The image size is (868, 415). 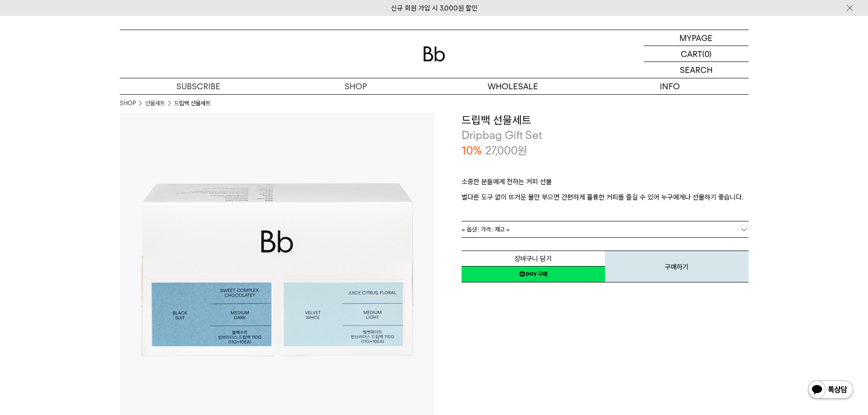 What do you see at coordinates (605, 198) in the screenshot?
I see `p: 별다른 도구 없이 뜨거운 물만 부으면 간편하게 훌륭한 커피를 즐길 수 있어 누구에게나 선물하기 좋습니다.` at bounding box center [605, 198].